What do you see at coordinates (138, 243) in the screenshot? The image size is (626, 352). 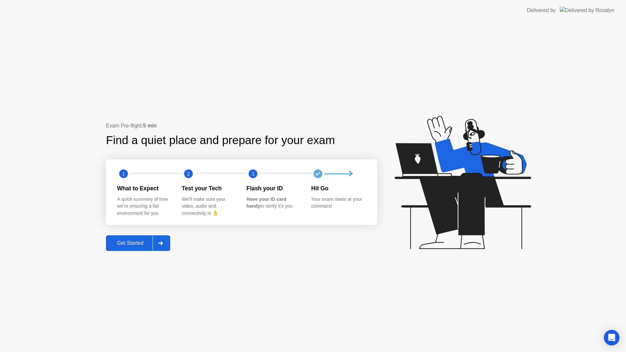 I see `button: Get Started` at bounding box center [138, 243].